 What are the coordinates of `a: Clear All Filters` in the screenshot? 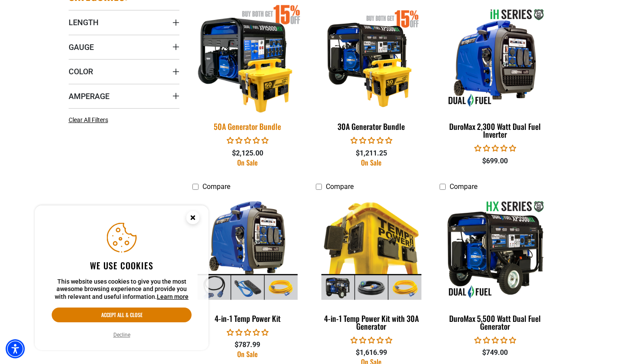 It's located at (90, 120).